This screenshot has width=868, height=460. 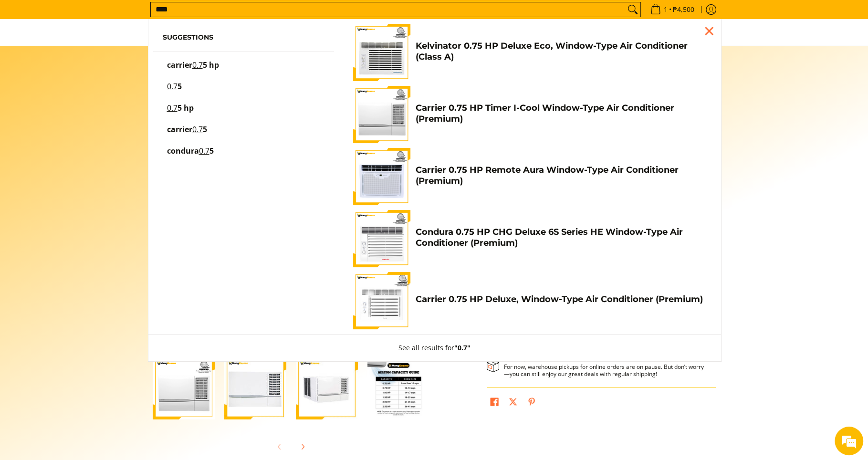 I want to click on a: Carrier 0.75 HP Remote Aura Window-Type Air Conditioner (Premium) Carrier 0.75 HP Remote Aura Win..., so click(x=529, y=176).